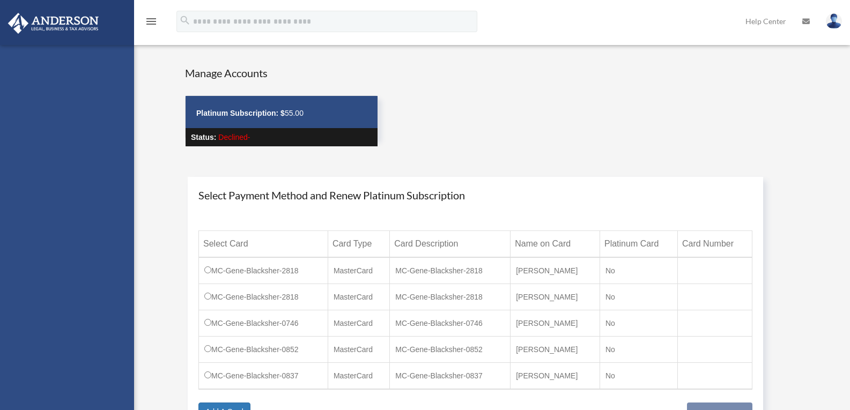 The height and width of the screenshot is (410, 850). Describe the element at coordinates (475, 195) in the screenshot. I see `h4: Select Payment Method and Renew Platinum Subscription` at that location.